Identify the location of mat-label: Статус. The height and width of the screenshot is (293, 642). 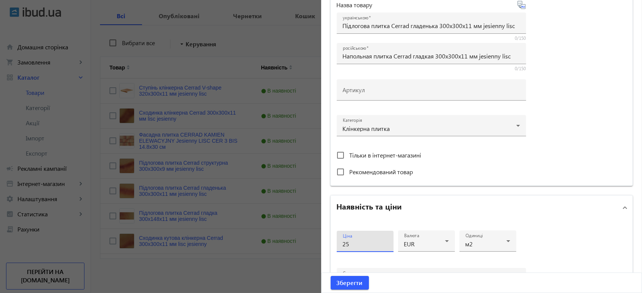
(349, 273).